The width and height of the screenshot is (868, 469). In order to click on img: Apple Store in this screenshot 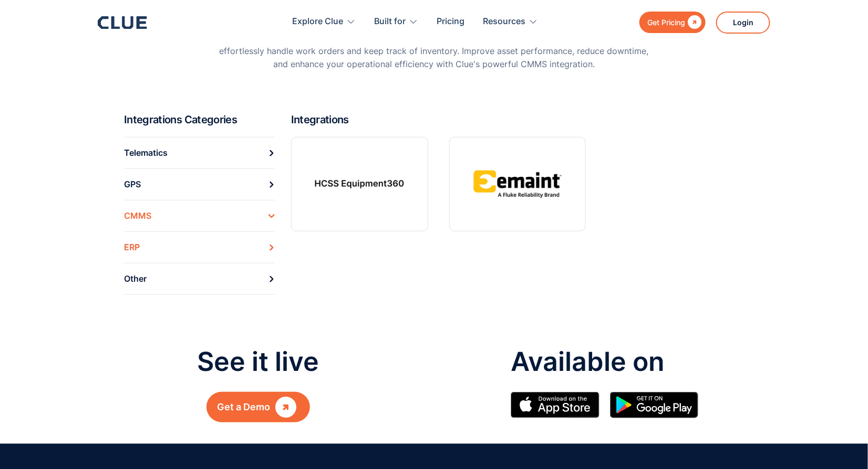, I will do `click(555, 405)`.